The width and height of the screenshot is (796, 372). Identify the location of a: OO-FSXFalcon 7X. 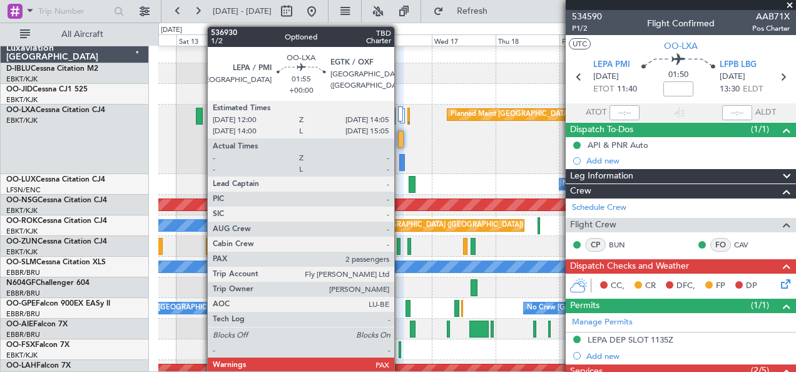
(38, 345).